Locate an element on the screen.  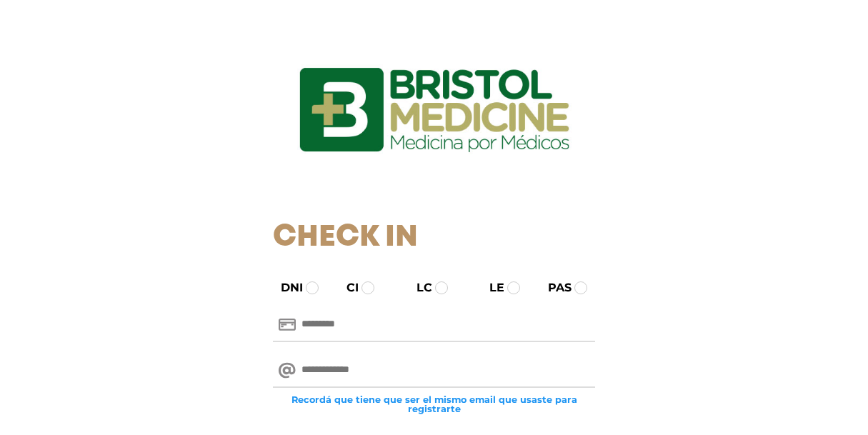
label: LC is located at coordinates (418, 288).